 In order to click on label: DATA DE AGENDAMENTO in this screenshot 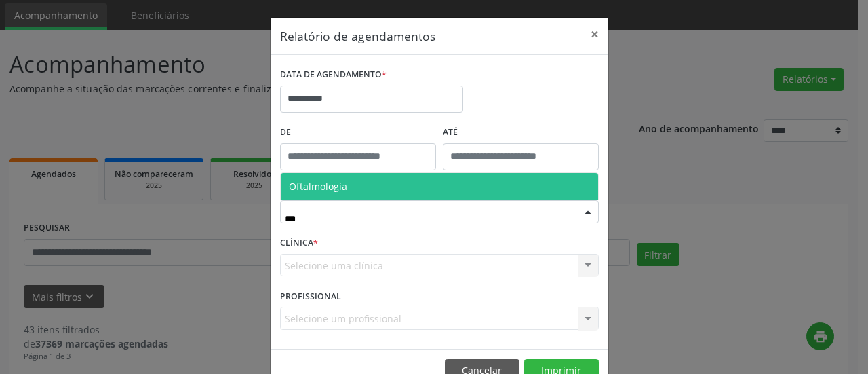, I will do `click(333, 75)`.